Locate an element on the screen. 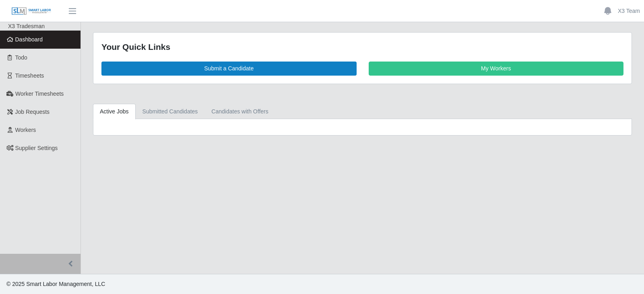 This screenshot has width=644, height=294. span: Todo is located at coordinates (22, 58).